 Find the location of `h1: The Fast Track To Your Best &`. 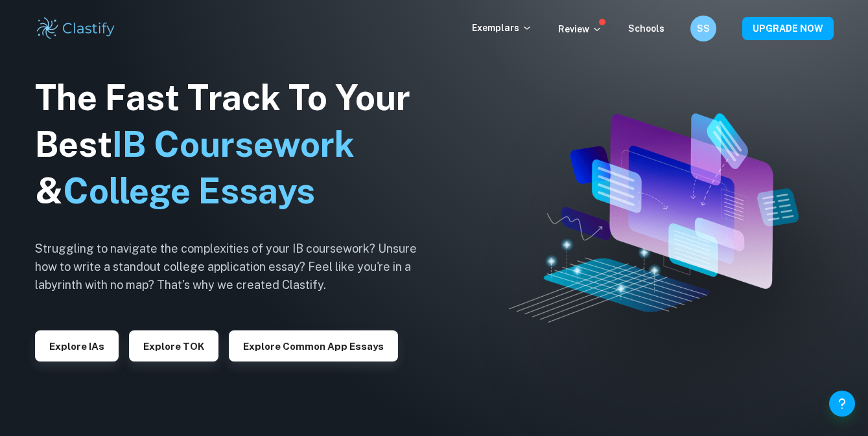

h1: The Fast Track To Your Best & is located at coordinates (236, 145).